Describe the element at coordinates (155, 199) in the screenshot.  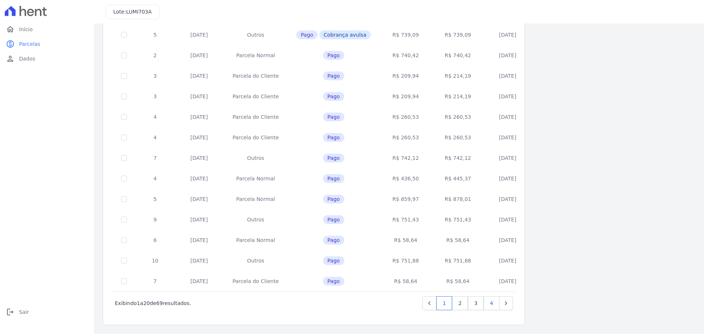
I see `td: 5` at that location.